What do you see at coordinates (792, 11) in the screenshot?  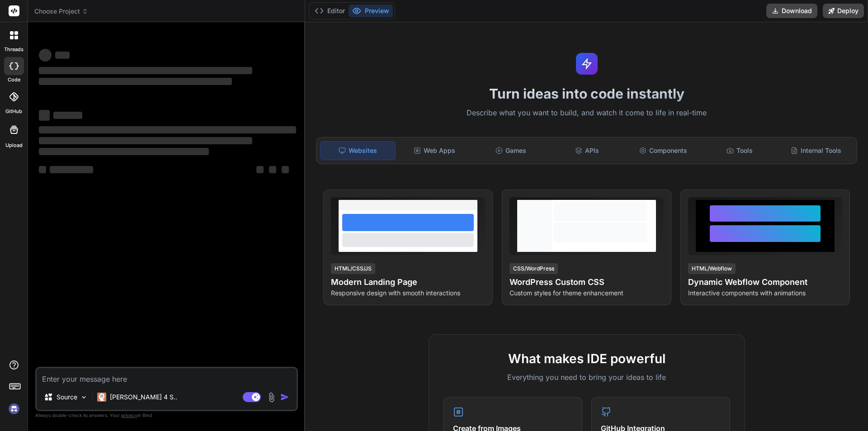 I see `button: Download` at bounding box center [792, 11].